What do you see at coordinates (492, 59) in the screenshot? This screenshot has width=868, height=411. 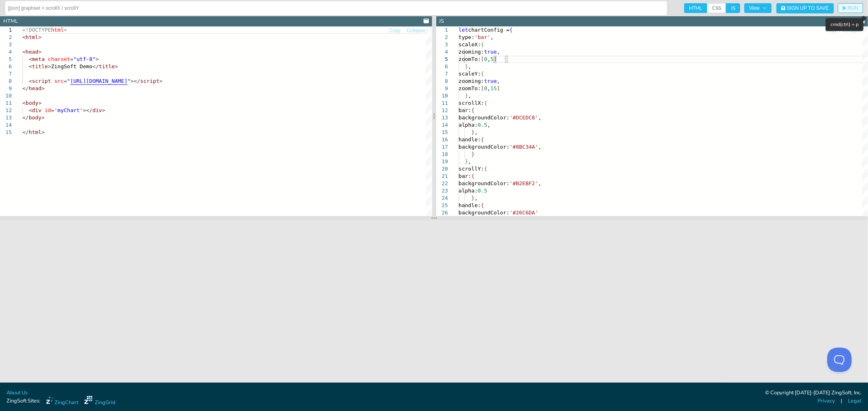 I see `span: 5` at bounding box center [492, 59].